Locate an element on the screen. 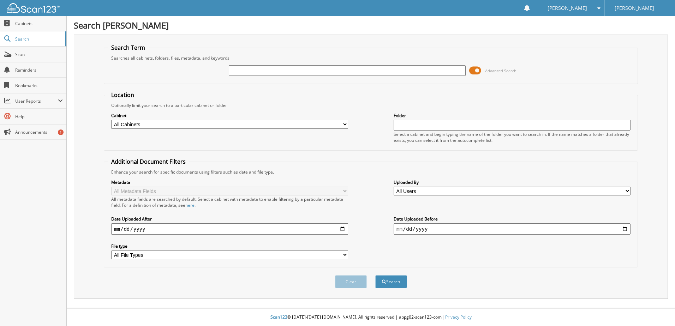 Image resolution: width=675 pixels, height=326 pixels. span: Bookmarks is located at coordinates (39, 85).